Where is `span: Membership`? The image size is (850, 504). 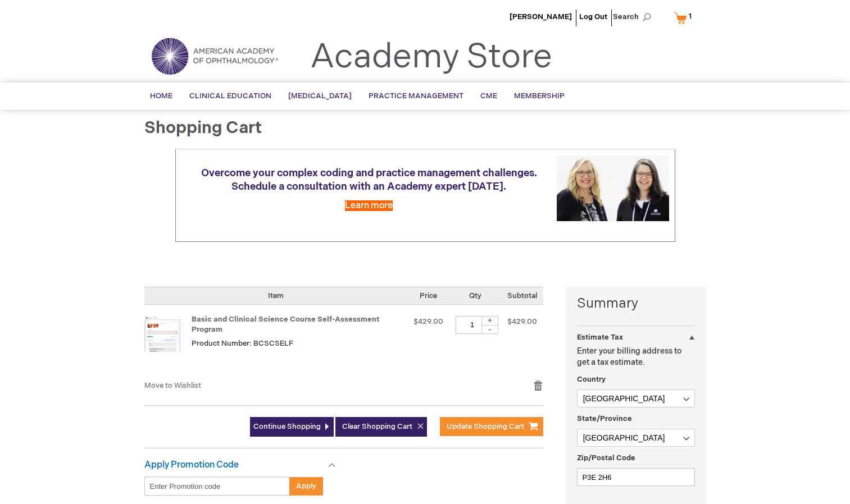
span: Membership is located at coordinates (539, 96).